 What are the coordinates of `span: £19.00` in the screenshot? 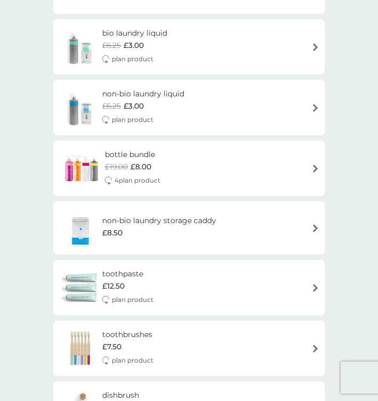 It's located at (116, 167).